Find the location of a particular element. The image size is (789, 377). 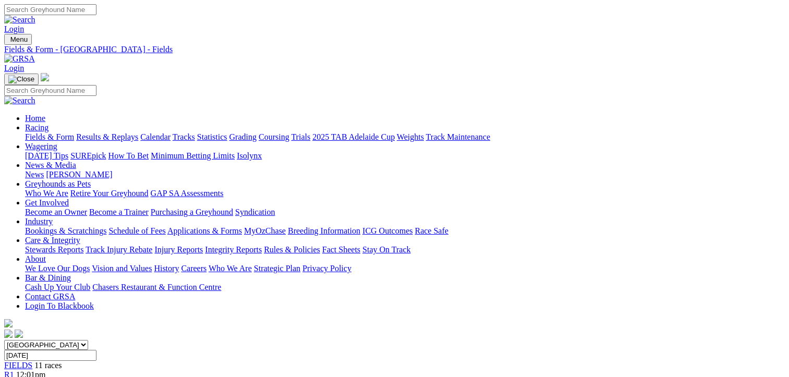

a: Contact GRSA is located at coordinates (50, 296).